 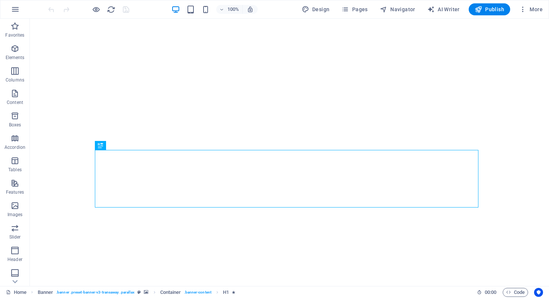 I want to click on p: Content, so click(x=15, y=102).